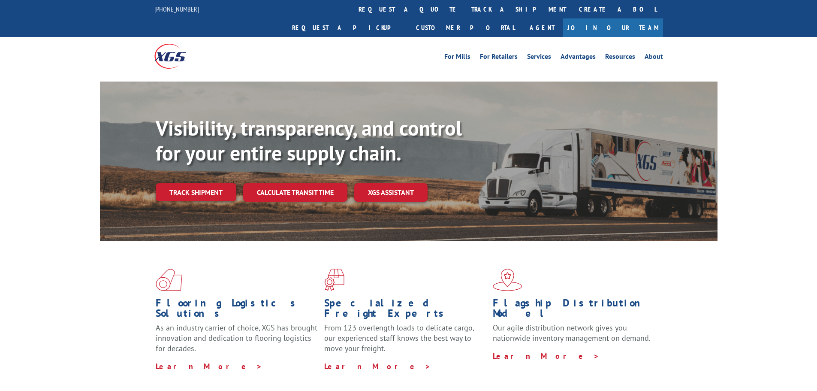 This screenshot has width=817, height=391. Describe the element at coordinates (236, 338) in the screenshot. I see `span: As an industry carrier of choice, XGS has brought innovation and dedication to flooring logistics...` at that location.